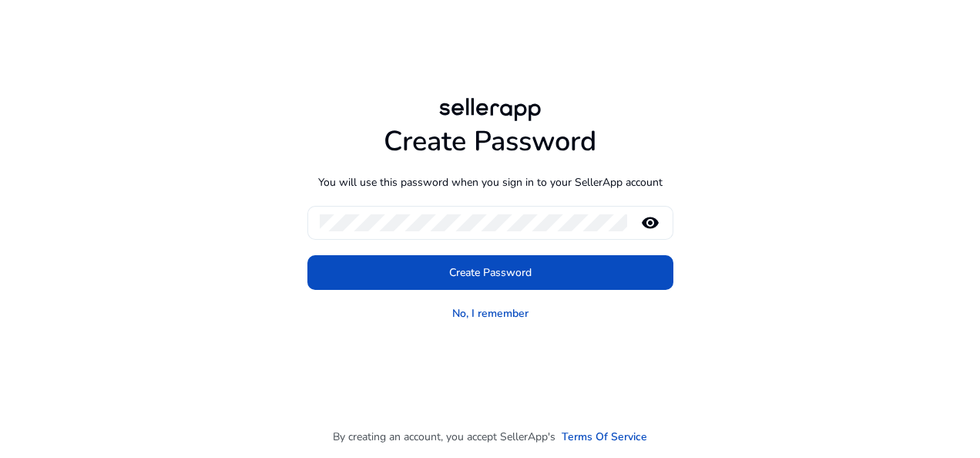 The height and width of the screenshot is (458, 980). What do you see at coordinates (650, 223) in the screenshot?
I see `mat-icon: remove_red_eye` at bounding box center [650, 223].